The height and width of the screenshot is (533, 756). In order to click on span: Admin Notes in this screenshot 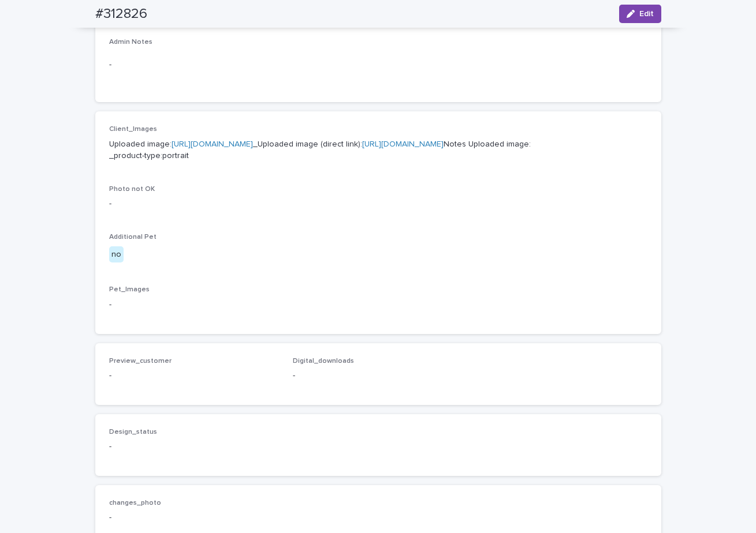, I will do `click(131, 42)`.